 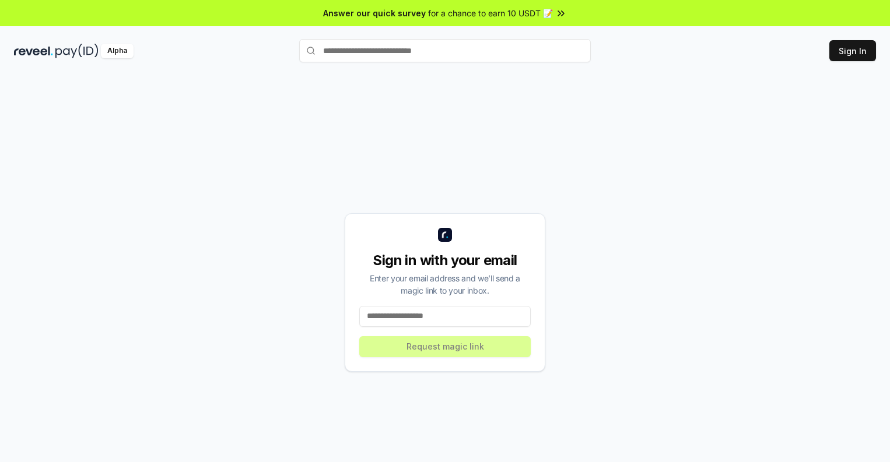 What do you see at coordinates (490, 13) in the screenshot?
I see `span: for a chance to earn 10 USDT 📝` at bounding box center [490, 13].